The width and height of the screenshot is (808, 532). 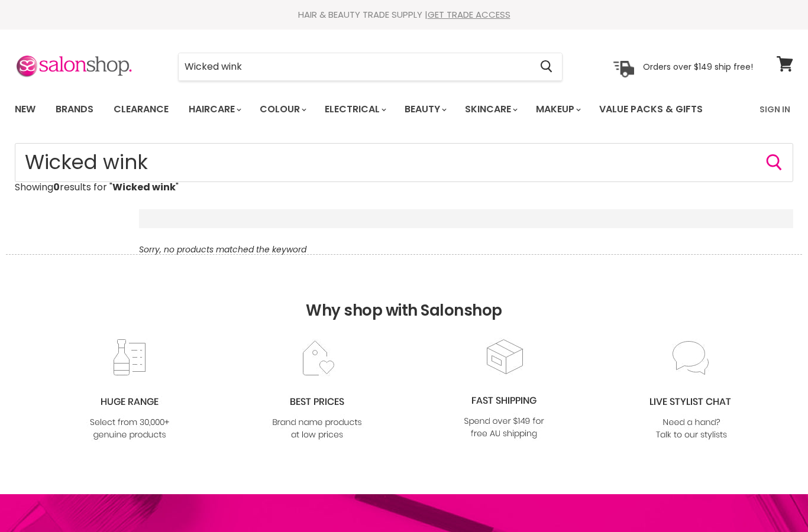 What do you see at coordinates (354, 109) in the screenshot?
I see `a: Electrical` at bounding box center [354, 109].